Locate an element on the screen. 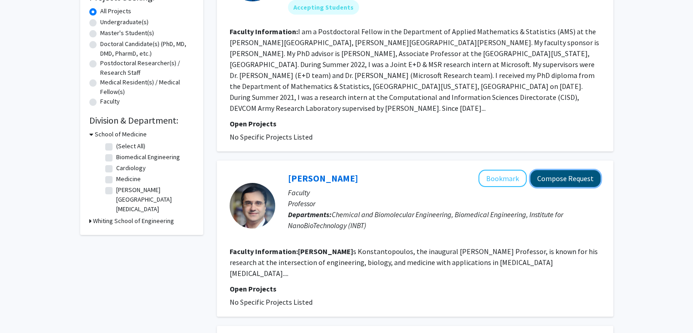 The height and width of the screenshot is (333, 693). p: Faculty is located at coordinates (444, 192).